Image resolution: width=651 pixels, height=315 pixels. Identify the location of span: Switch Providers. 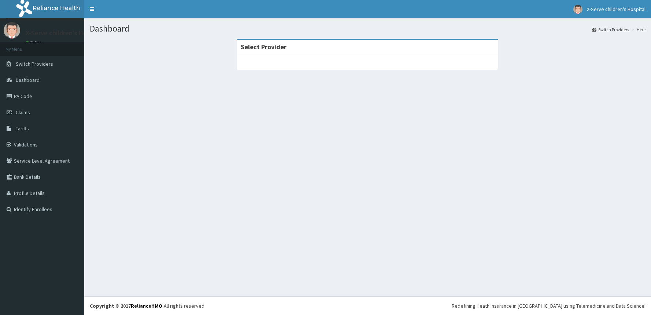
(34, 64).